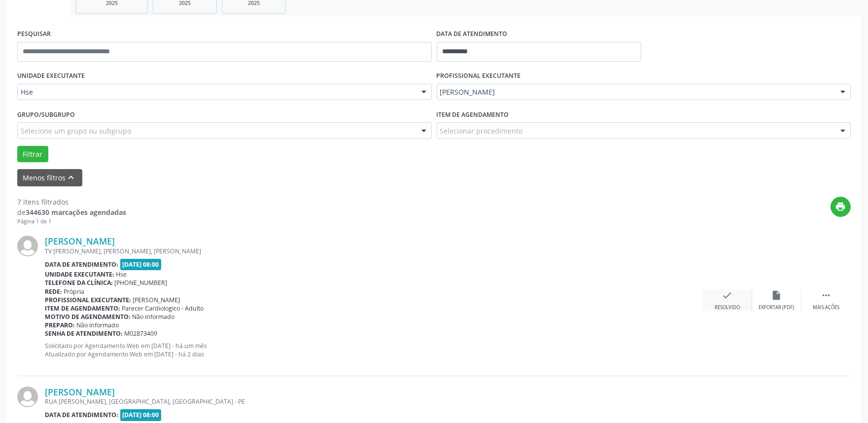 Image resolution: width=868 pixels, height=423 pixels. Describe the element at coordinates (478, 76) in the screenshot. I see `label: PROFISSIONAL EXECUTANTE` at that location.